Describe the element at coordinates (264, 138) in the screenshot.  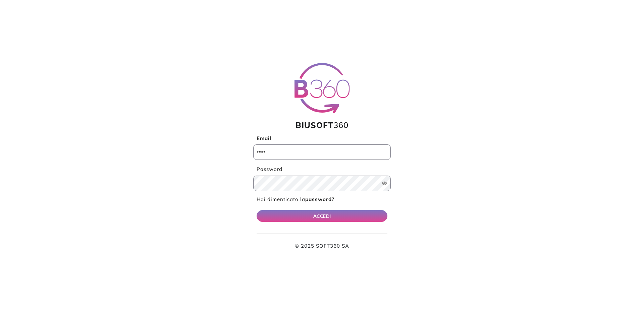
I see `b: Email` at that location.